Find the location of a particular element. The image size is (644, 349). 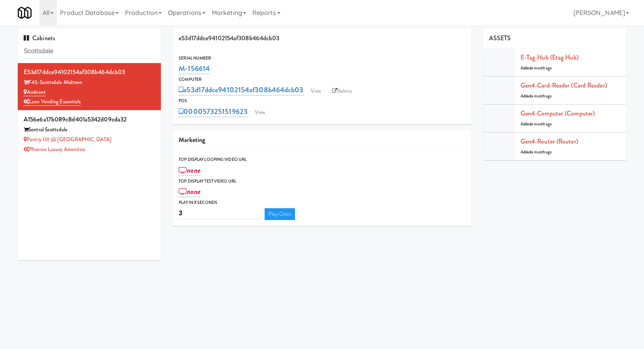

a: Play Once is located at coordinates (280, 214).